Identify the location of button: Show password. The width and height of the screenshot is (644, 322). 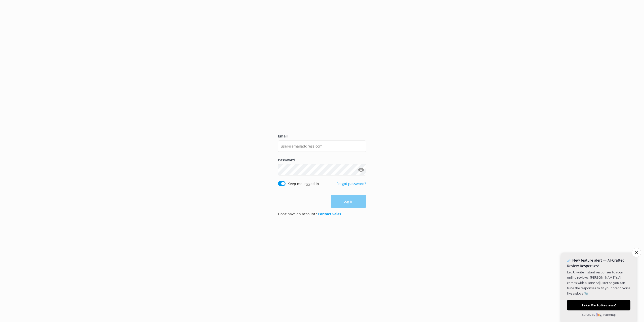
(361, 170).